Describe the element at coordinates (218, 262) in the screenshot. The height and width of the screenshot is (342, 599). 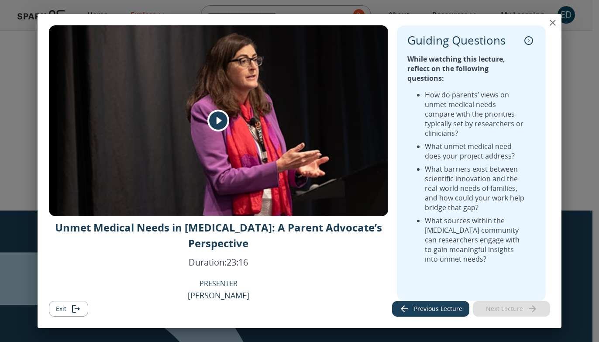
I see `p: Duration: 23:16` at that location.